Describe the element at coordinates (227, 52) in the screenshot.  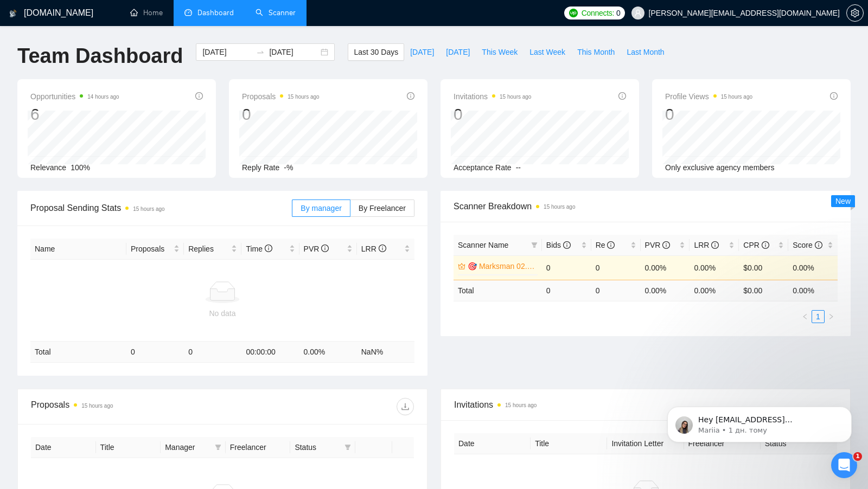
I see `input: Start date` at that location.